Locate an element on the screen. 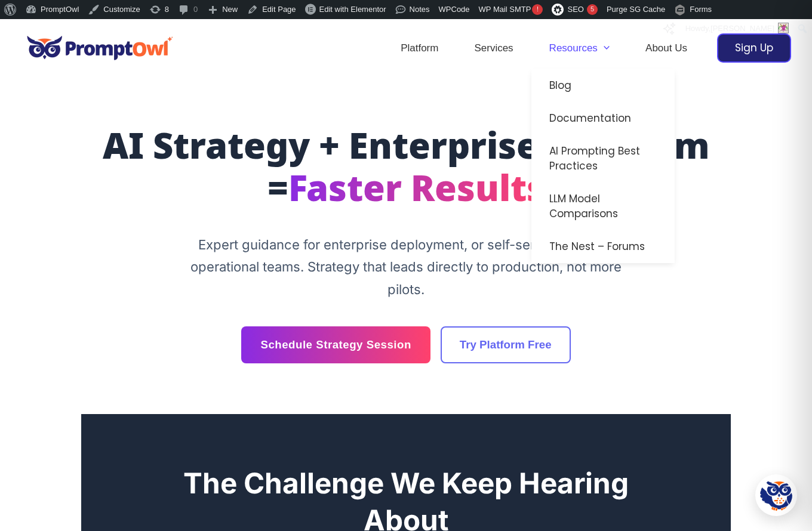 The image size is (812, 531). span: Edit with Elementor is located at coordinates (353, 9).